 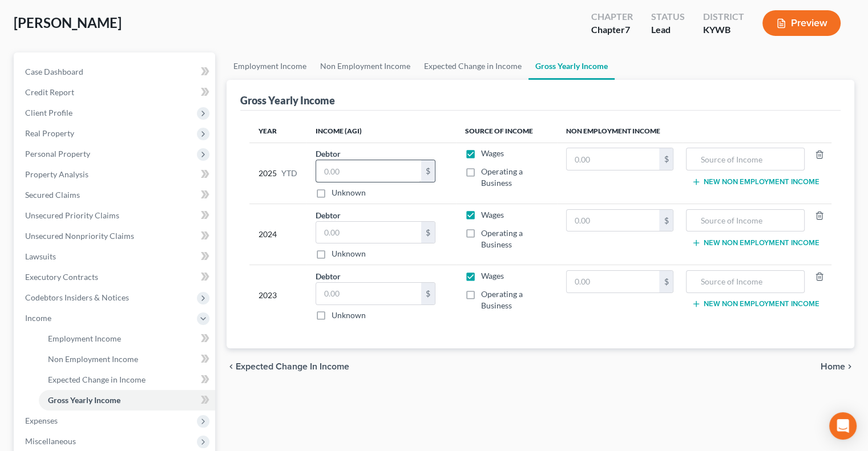 I want to click on button: Home chevron_right, so click(x=837, y=367).